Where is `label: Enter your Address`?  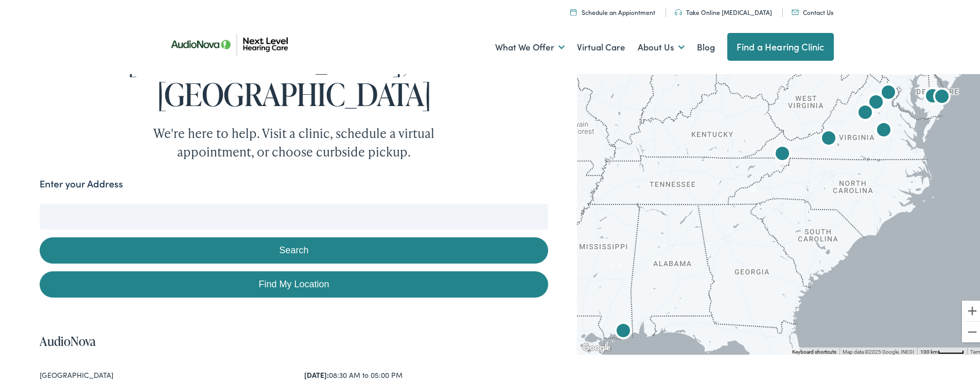
label: Enter your Address is located at coordinates (82, 182).